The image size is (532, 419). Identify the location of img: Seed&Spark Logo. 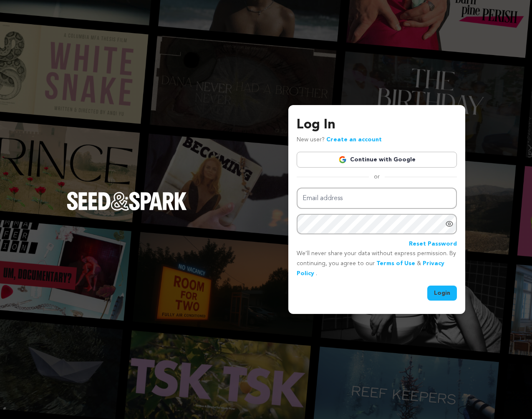
(127, 201).